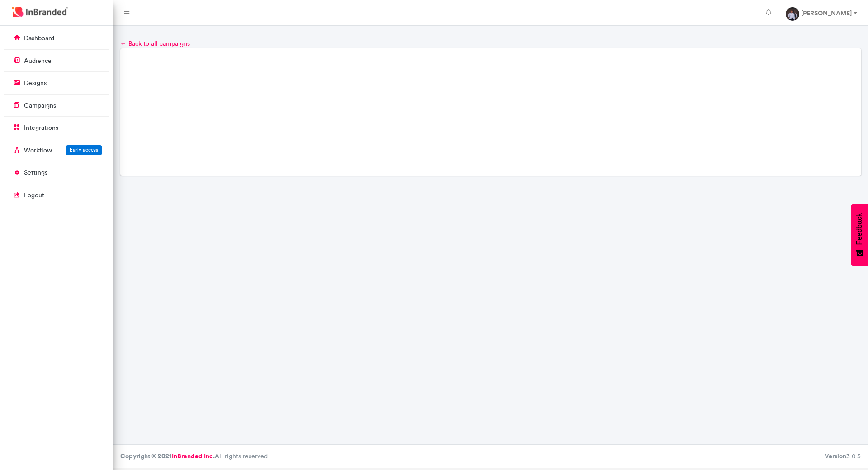 This screenshot has width=868, height=470. Describe the element at coordinates (193, 456) in the screenshot. I see `a: InBranded Inc` at that location.